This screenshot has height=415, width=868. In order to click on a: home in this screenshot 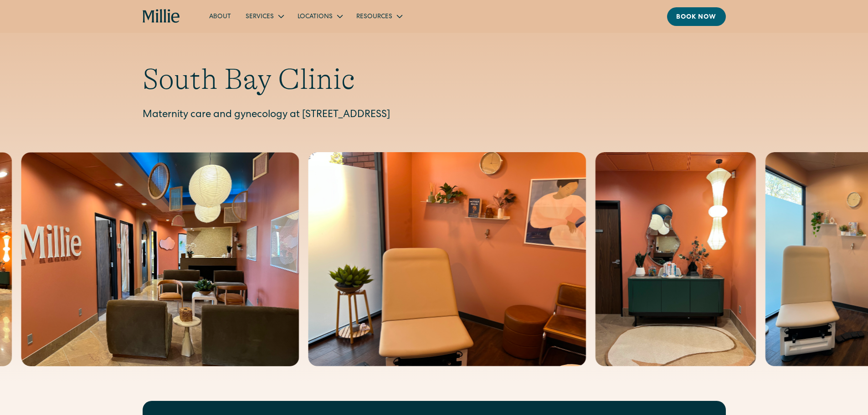, I will do `click(161, 17)`.